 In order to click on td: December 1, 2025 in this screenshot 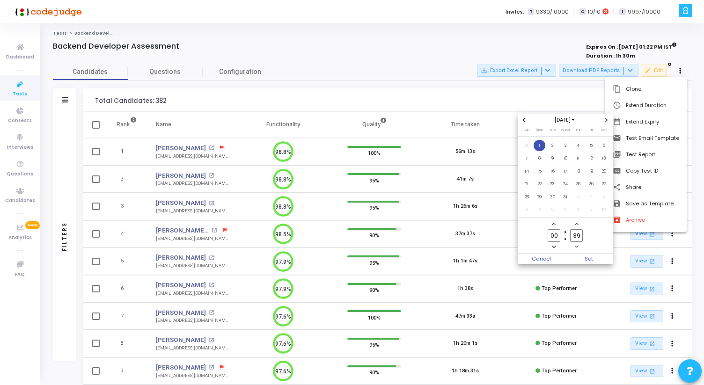, I will do `click(539, 145)`.